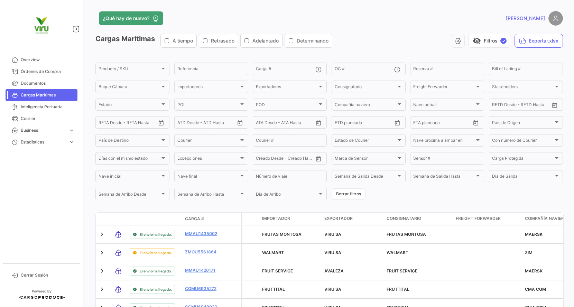 Image resolution: width=574 pixels, height=307 pixels. Describe the element at coordinates (290, 219) in the screenshot. I see `datatable-header-cell: Importador` at that location.